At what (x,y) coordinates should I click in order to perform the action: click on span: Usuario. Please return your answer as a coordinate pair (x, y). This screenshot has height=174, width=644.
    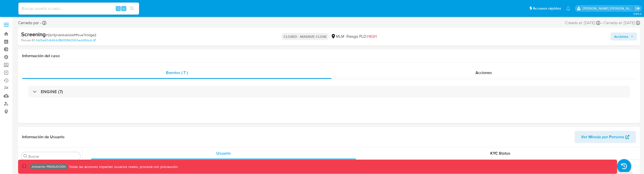
    Looking at the image, I should click on (224, 153).